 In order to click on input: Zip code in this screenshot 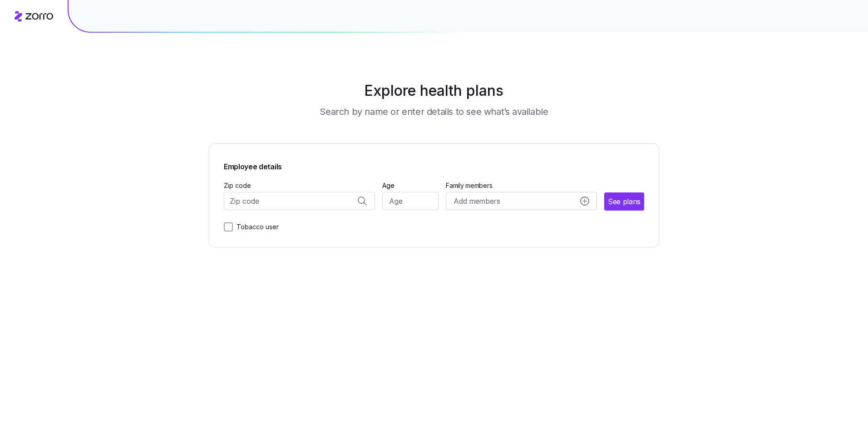, I will do `click(299, 201)`.